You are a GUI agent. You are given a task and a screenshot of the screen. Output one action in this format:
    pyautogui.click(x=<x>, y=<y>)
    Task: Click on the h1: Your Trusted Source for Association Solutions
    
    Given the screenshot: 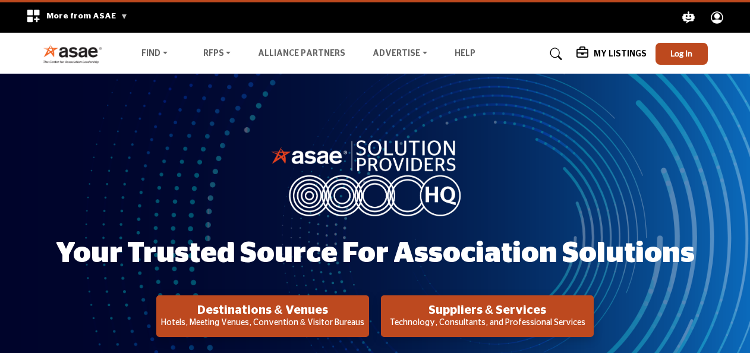 What is the action you would take?
    pyautogui.click(x=375, y=254)
    